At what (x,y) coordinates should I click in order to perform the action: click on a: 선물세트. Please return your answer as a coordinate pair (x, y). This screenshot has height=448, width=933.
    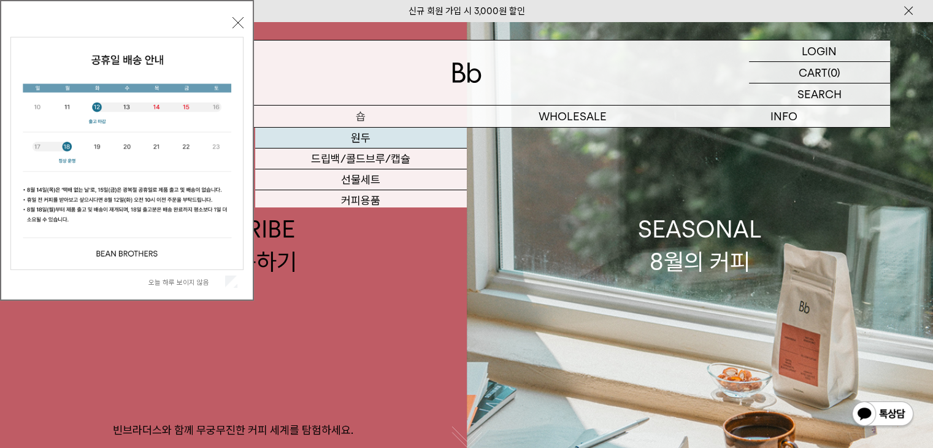
    Looking at the image, I should click on (361, 180).